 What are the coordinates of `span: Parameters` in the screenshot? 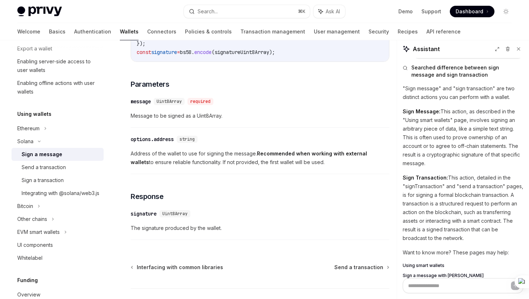 It's located at (150, 84).